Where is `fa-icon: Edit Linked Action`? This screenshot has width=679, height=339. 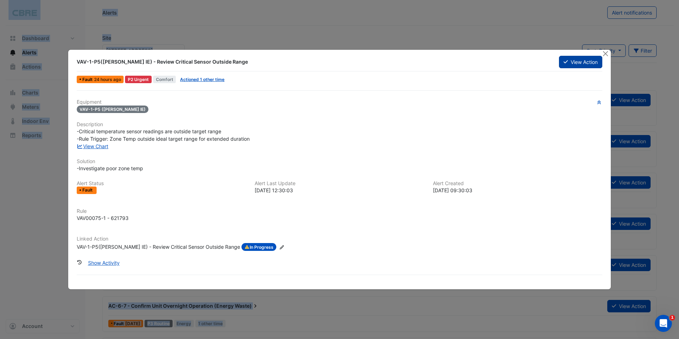
fa-icon: Edit Linked Action is located at coordinates (282, 247).